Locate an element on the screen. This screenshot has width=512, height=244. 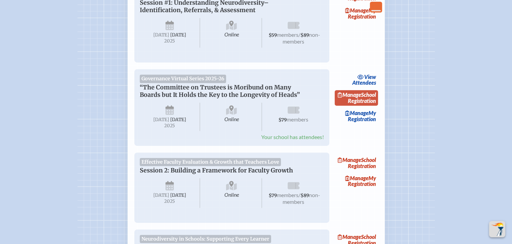
img: To the top is located at coordinates (497, 230).